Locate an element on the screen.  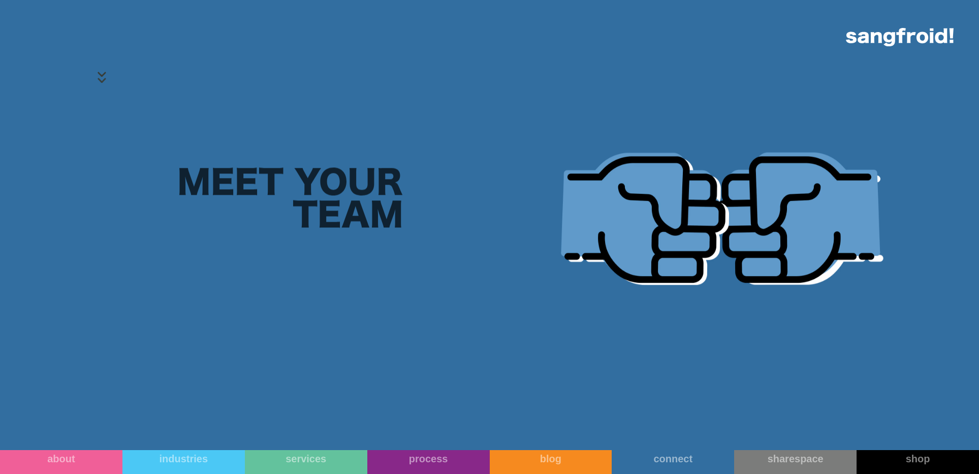
div: shop is located at coordinates (918, 458).